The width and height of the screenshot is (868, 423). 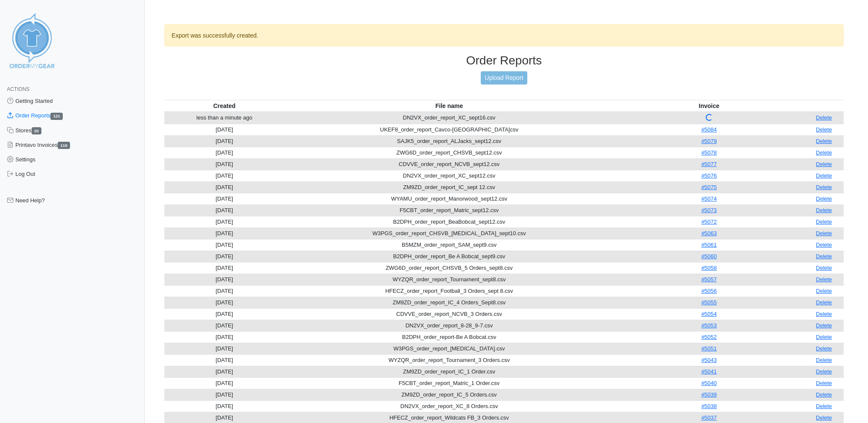 What do you see at coordinates (709, 394) in the screenshot?
I see `a: #5039` at bounding box center [709, 394].